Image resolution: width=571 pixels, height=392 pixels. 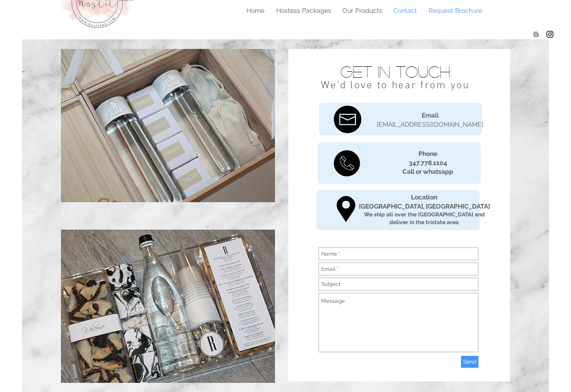 I want to click on img: IMG_8013.JPG, so click(x=168, y=126).